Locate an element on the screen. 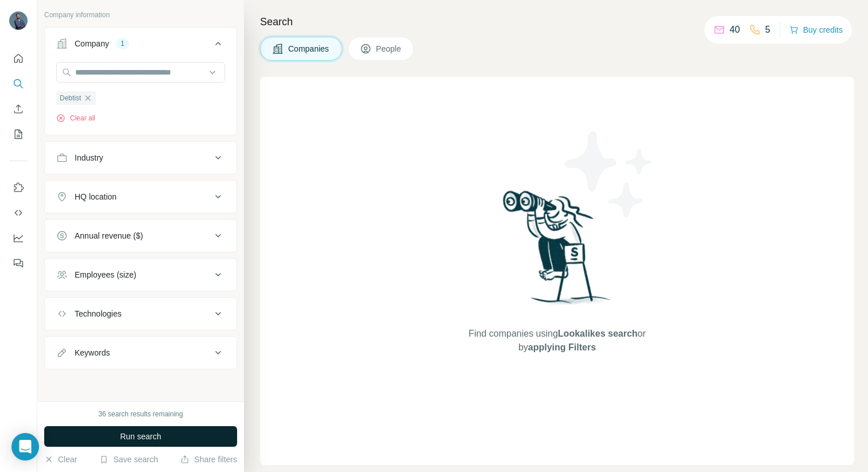  button: My lists is located at coordinates (18, 134).